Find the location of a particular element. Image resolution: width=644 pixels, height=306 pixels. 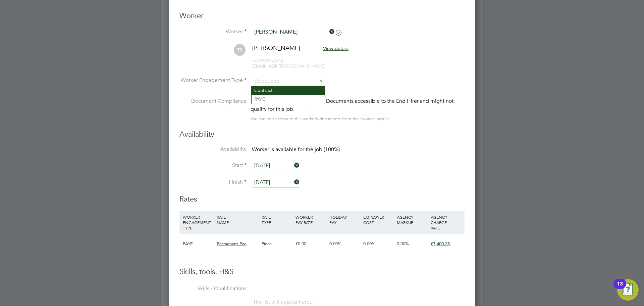

label: Document Compliance is located at coordinates (213, 109).